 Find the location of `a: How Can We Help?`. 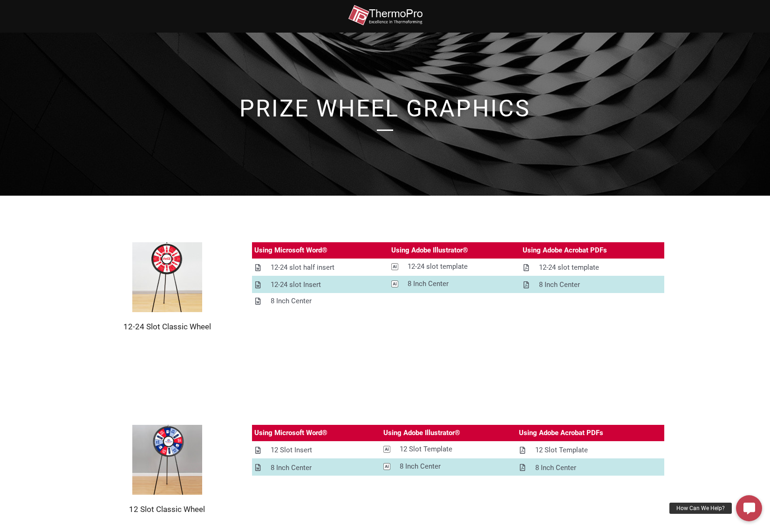

a: How Can We Help? is located at coordinates (749, 508).